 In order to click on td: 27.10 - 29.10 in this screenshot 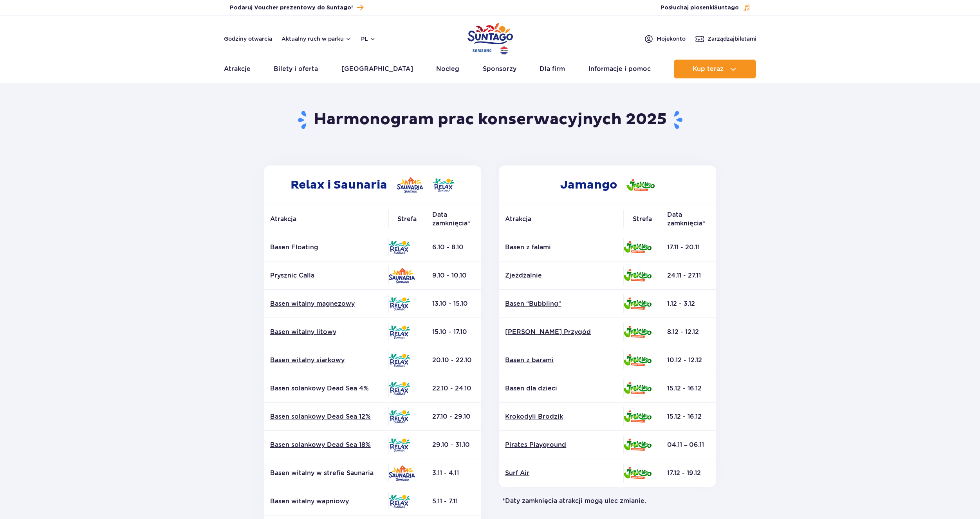, I will do `click(454, 416)`.